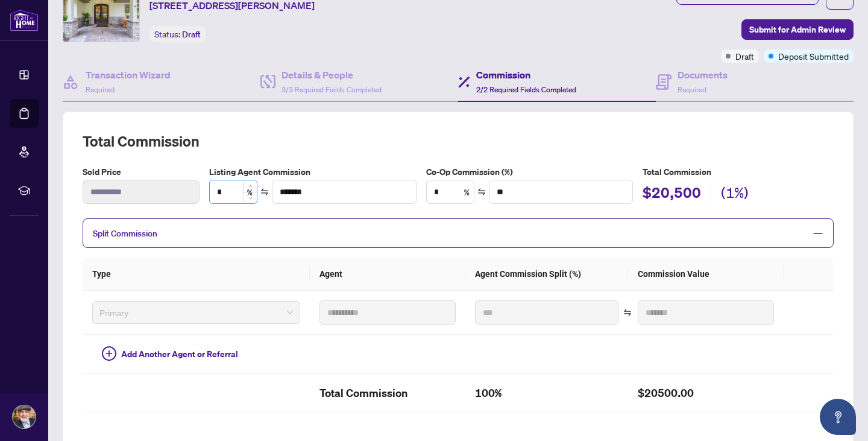 This screenshot has height=441, width=868. Describe the element at coordinates (332, 74) in the screenshot. I see `h4: Details & People` at that location.